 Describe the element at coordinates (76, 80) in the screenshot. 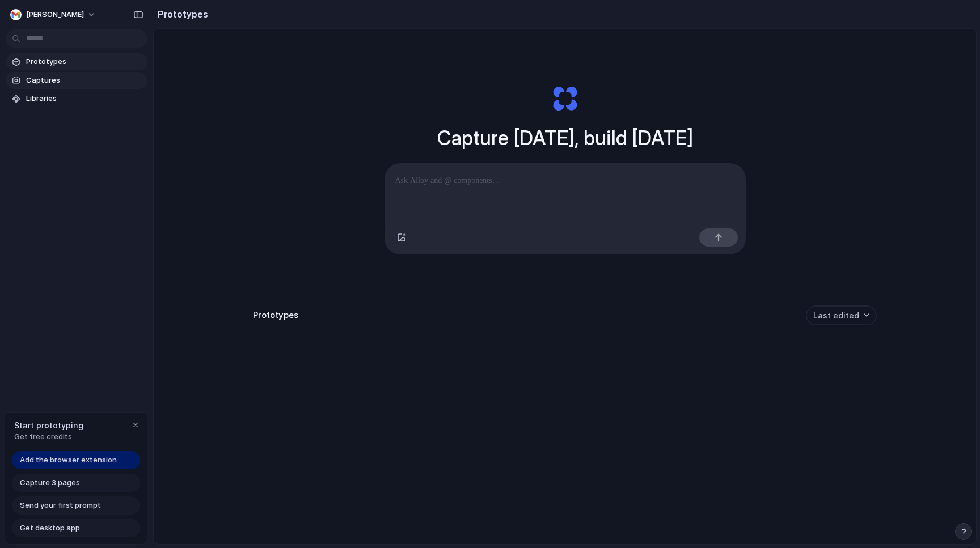

I see `a: Captures` at that location.